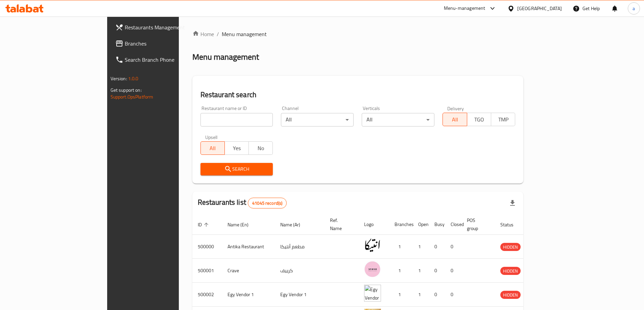 The width and height of the screenshot is (644, 310). I want to click on a: Support.OpsPlatform, so click(132, 97).